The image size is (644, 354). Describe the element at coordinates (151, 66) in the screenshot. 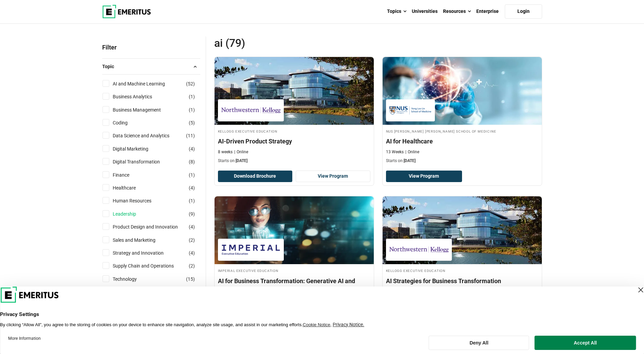

I see `button: Topic` at that location.